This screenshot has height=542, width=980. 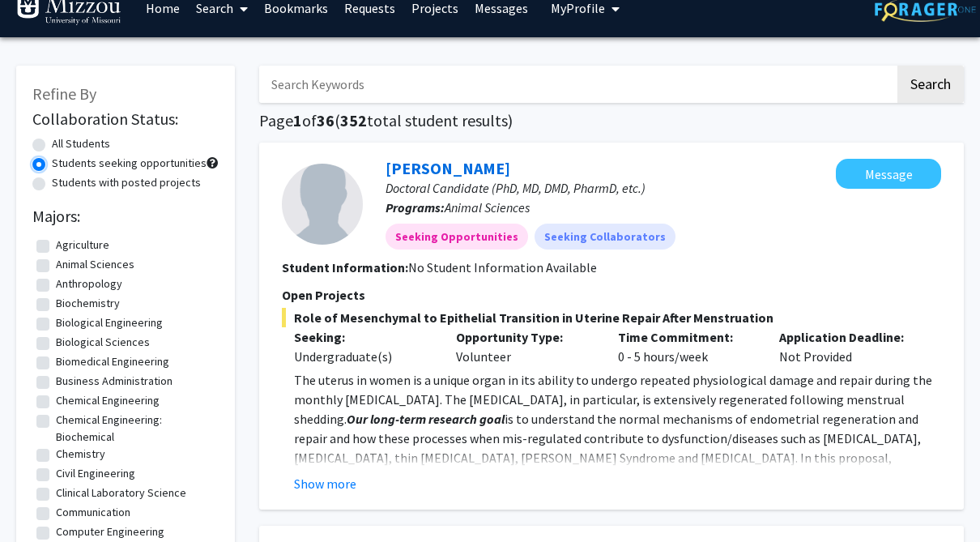 I want to click on div: Undergraduate(s), so click(x=363, y=356).